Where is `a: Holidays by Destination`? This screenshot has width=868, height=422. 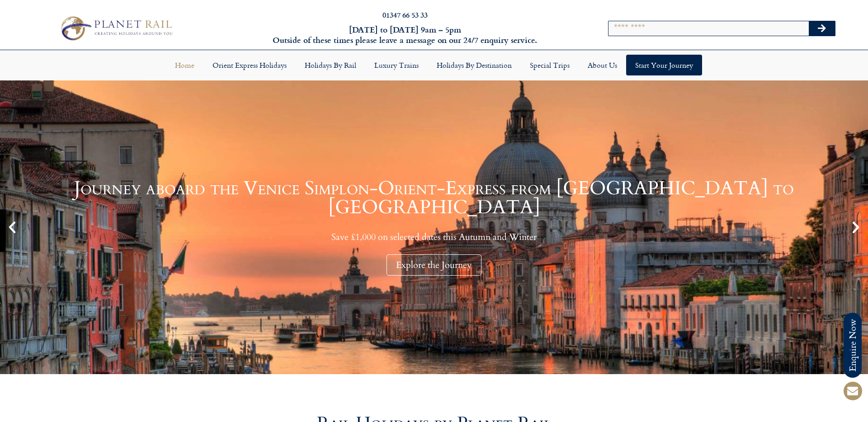
a: Holidays by Destination is located at coordinates (474, 65).